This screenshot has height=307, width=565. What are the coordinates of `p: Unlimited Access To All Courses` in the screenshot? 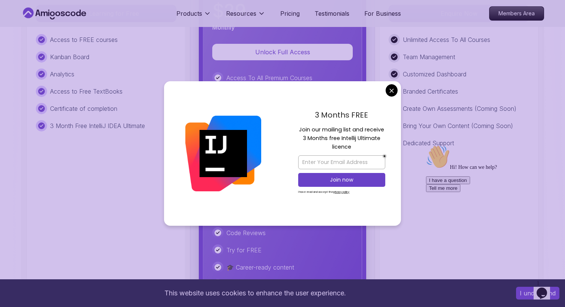 It's located at (447, 40).